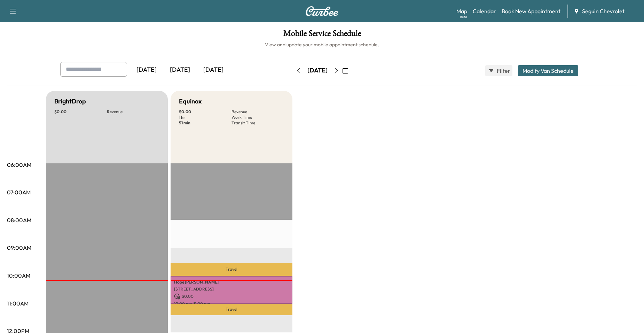 This screenshot has height=333, width=644. I want to click on a: MapBeta, so click(461, 11).